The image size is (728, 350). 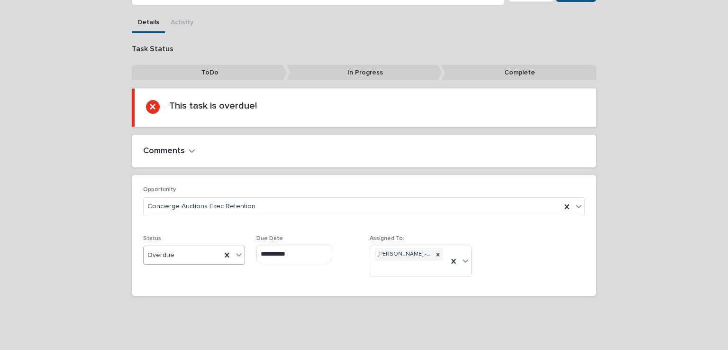 What do you see at coordinates (161, 255) in the screenshot?
I see `span: Overdue` at bounding box center [161, 255].